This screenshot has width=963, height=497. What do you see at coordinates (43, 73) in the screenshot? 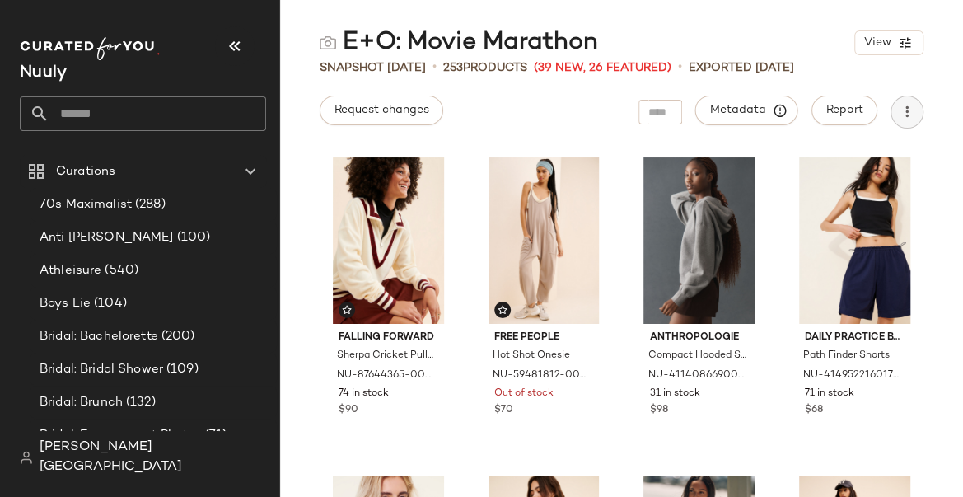
I see `span: Current Company Name` at bounding box center [43, 73].